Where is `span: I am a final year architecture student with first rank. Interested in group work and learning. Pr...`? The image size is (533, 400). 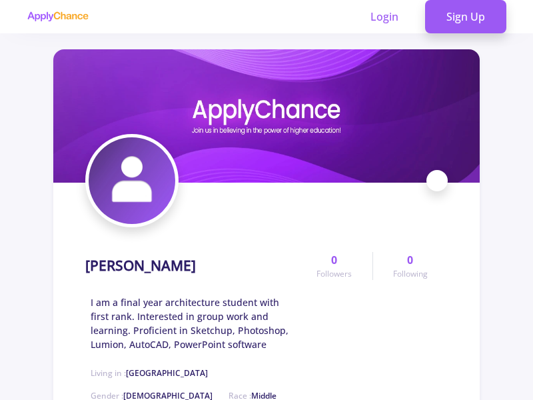
span: I am a final year architecture student with first rank. Interested in group work and learning. Pr... is located at coordinates (193, 323).